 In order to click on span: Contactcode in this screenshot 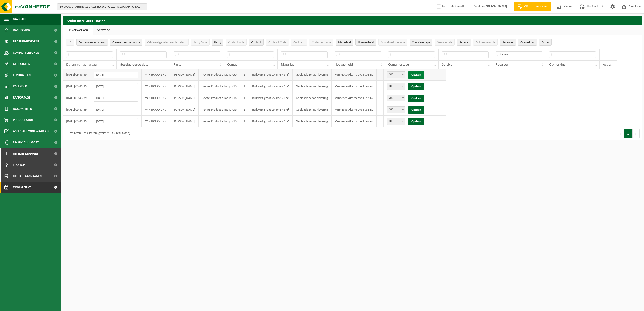, I will do `click(236, 42)`.